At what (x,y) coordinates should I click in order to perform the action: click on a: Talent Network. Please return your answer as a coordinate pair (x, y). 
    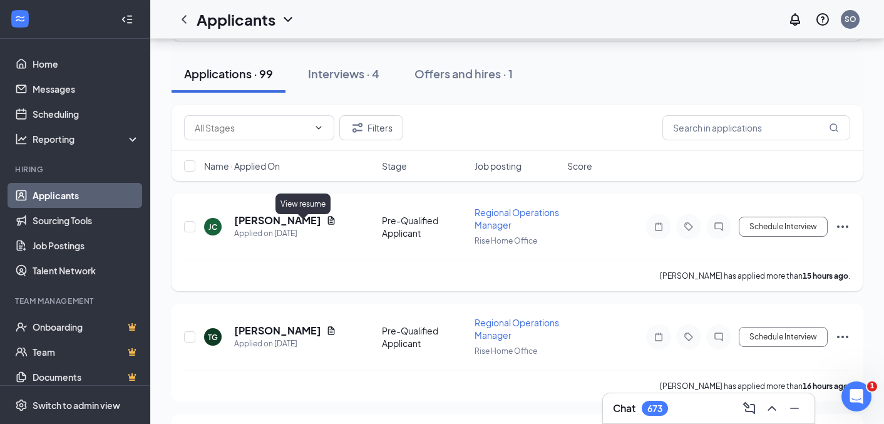
    Looking at the image, I should click on (86, 271).